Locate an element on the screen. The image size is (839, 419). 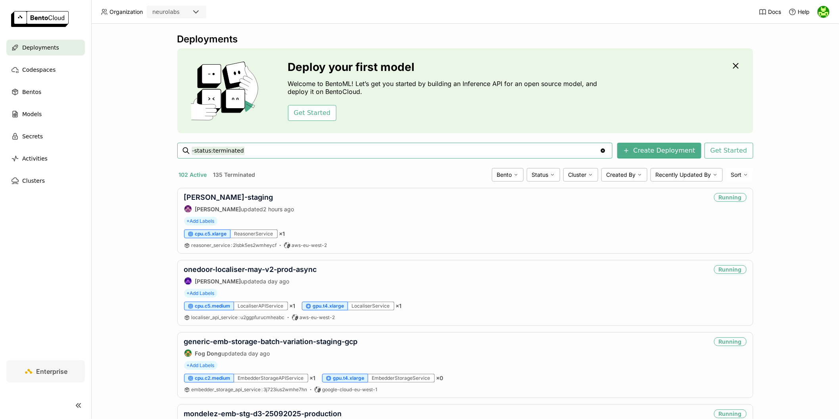
span: Activities is located at coordinates (35, 159).